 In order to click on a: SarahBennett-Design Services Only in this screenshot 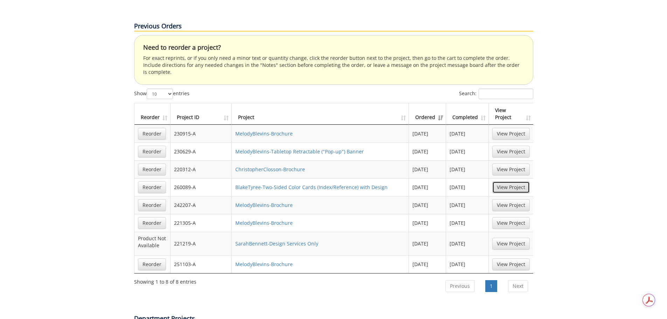, I will do `click(277, 243)`.